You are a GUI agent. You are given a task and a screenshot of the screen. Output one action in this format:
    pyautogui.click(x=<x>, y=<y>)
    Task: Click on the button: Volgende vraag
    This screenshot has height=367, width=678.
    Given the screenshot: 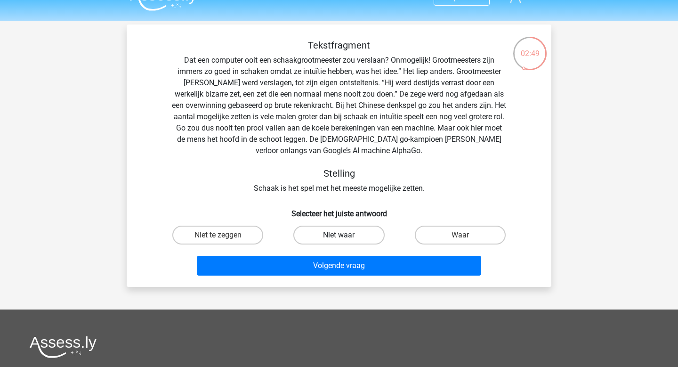 What is the action you would take?
    pyautogui.click(x=339, y=265)
    